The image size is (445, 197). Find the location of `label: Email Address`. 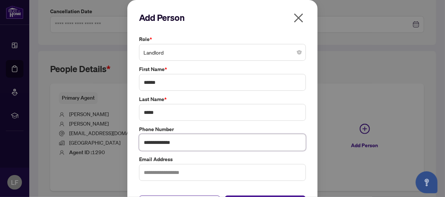

label: Email Address is located at coordinates (223, 159).